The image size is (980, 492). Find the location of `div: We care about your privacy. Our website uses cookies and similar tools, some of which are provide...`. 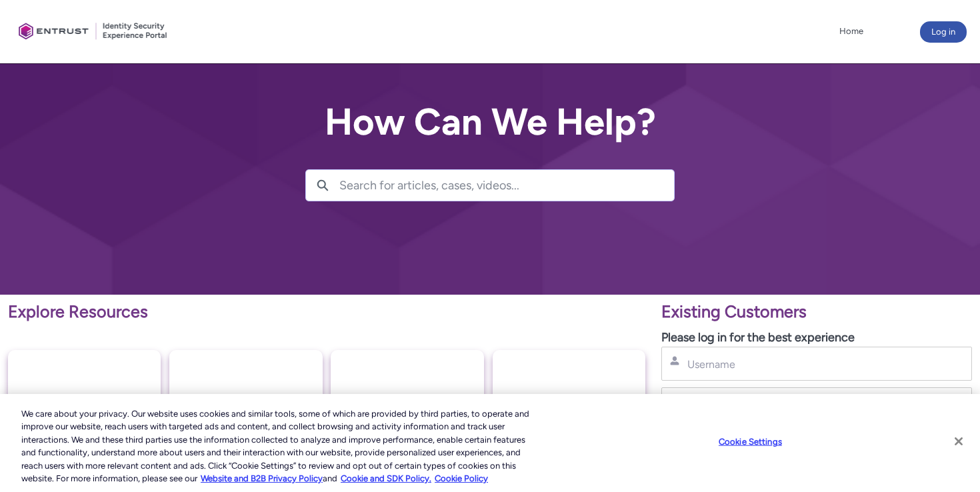

div: We care about your privacy. Our website uses cookies and similar tools, some of which are provide... is located at coordinates (280, 446).